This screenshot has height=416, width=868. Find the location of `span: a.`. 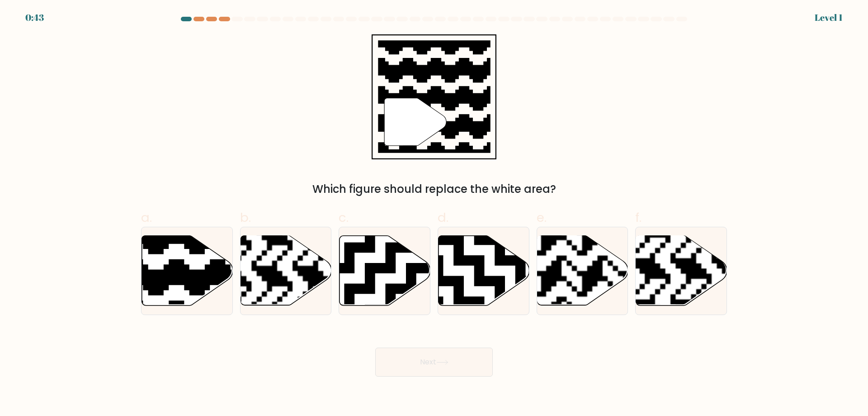

span: a. is located at coordinates (147, 218).